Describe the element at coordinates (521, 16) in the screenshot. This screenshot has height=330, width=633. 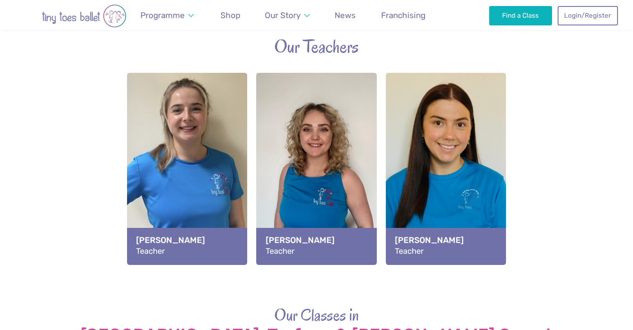
I see `a: Find a Class` at that location.